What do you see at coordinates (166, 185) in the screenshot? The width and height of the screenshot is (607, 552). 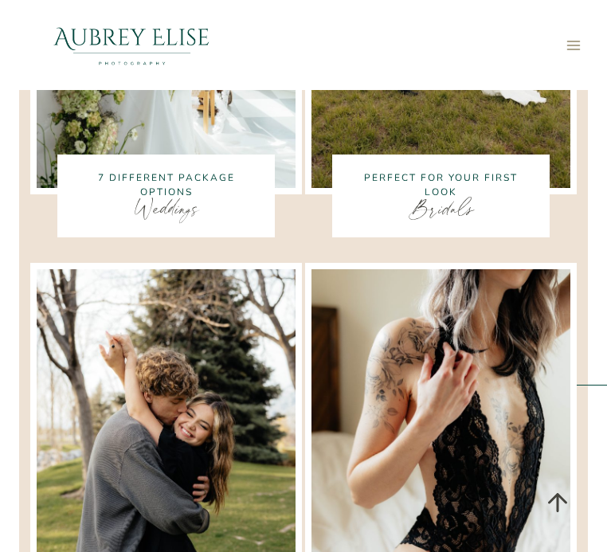 I see `p: 7 different package options` at bounding box center [166, 185].